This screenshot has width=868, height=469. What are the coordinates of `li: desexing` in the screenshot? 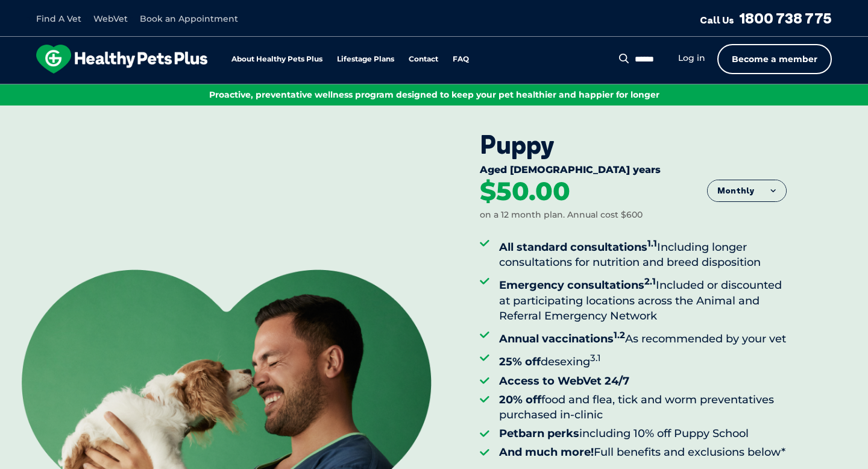 It's located at (642, 360).